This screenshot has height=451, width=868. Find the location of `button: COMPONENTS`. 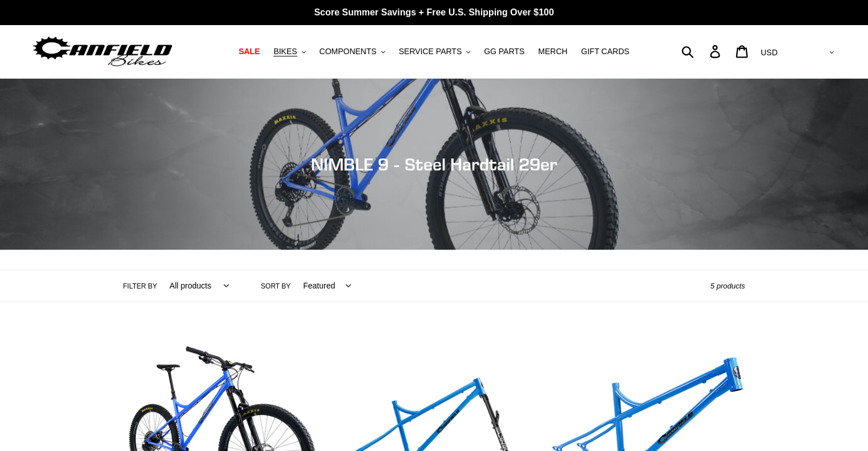

button: COMPONENTS is located at coordinates (352, 51).